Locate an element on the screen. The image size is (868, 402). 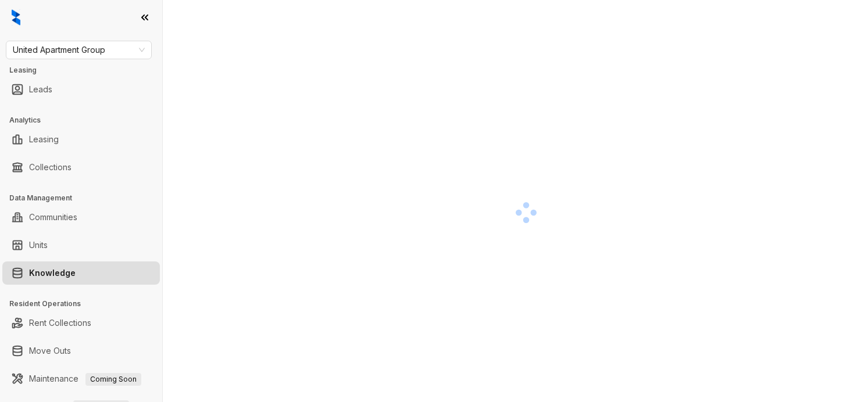
li: Units is located at coordinates (81, 245).